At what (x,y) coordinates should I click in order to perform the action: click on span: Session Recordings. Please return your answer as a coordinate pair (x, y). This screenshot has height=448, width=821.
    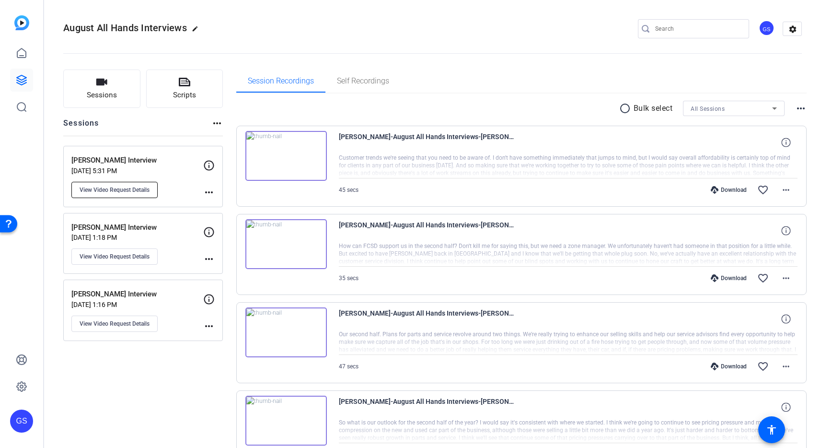
    Looking at the image, I should click on (281, 81).